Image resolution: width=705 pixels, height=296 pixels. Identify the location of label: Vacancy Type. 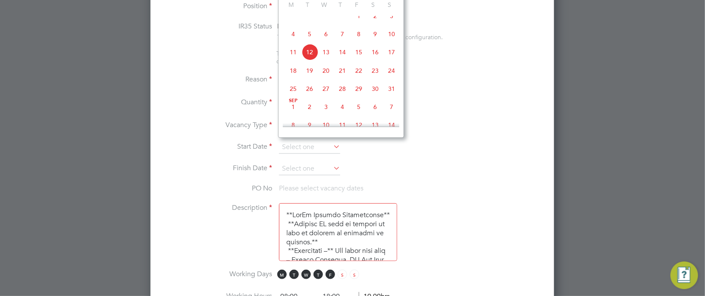
(218, 125).